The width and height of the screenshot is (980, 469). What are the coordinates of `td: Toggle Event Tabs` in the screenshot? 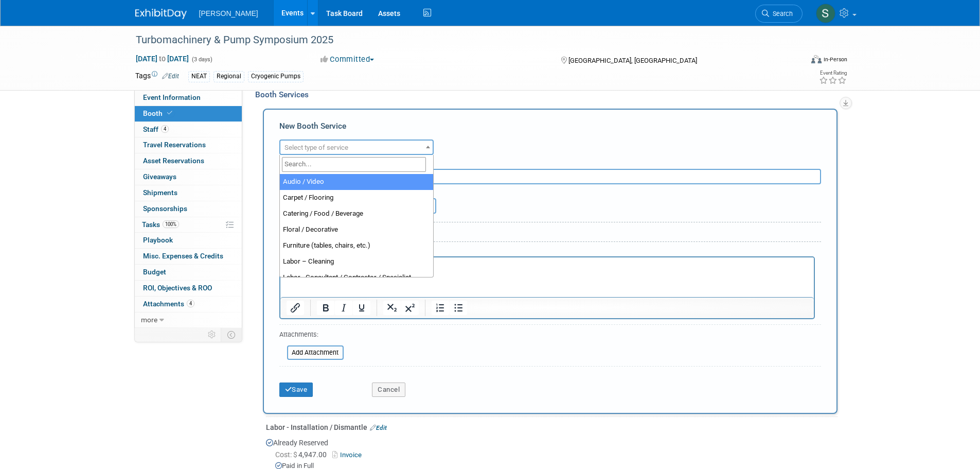 It's located at (231, 334).